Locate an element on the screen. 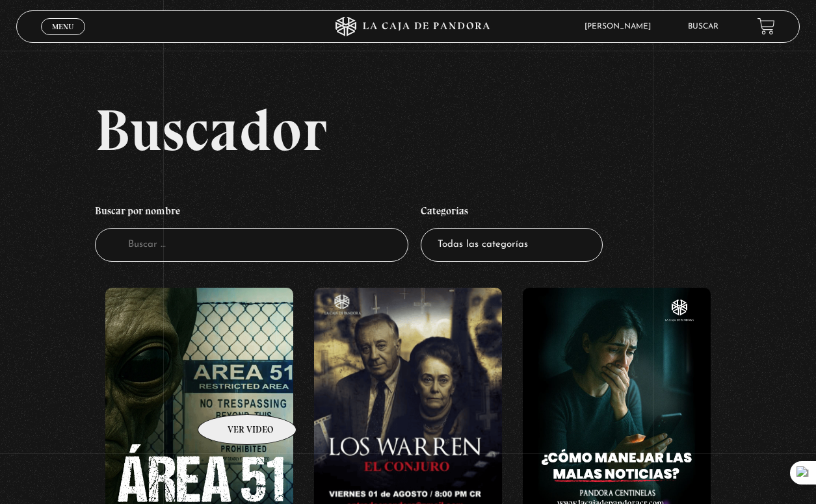 The width and height of the screenshot is (816, 504). h4: Categorías is located at coordinates (512, 213).